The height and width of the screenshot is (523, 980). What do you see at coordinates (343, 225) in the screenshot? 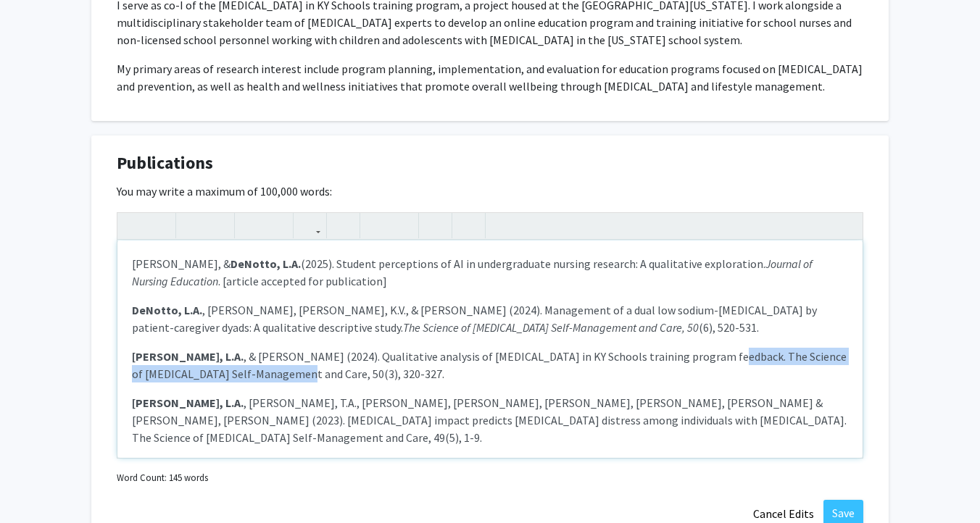
I see `button: Insert Image` at bounding box center [343, 225].